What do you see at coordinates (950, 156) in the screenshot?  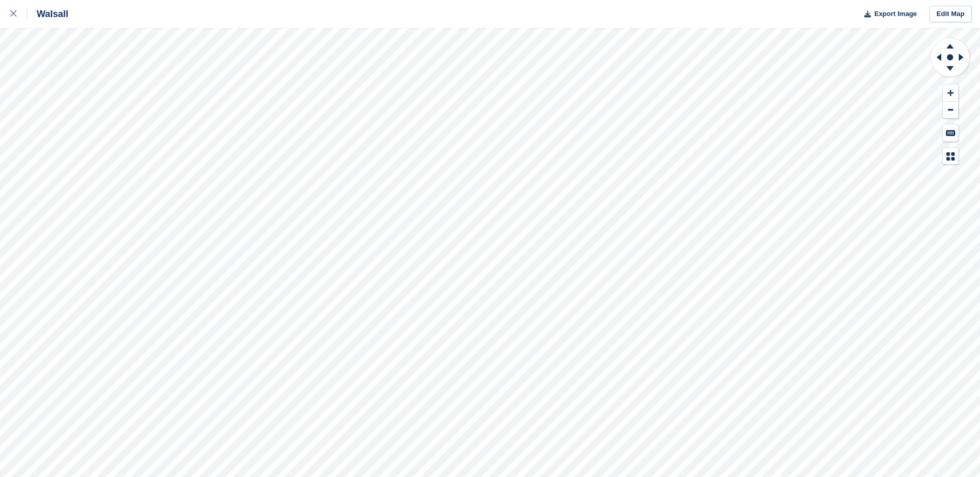 I see `button: Map Legend` at bounding box center [950, 156].